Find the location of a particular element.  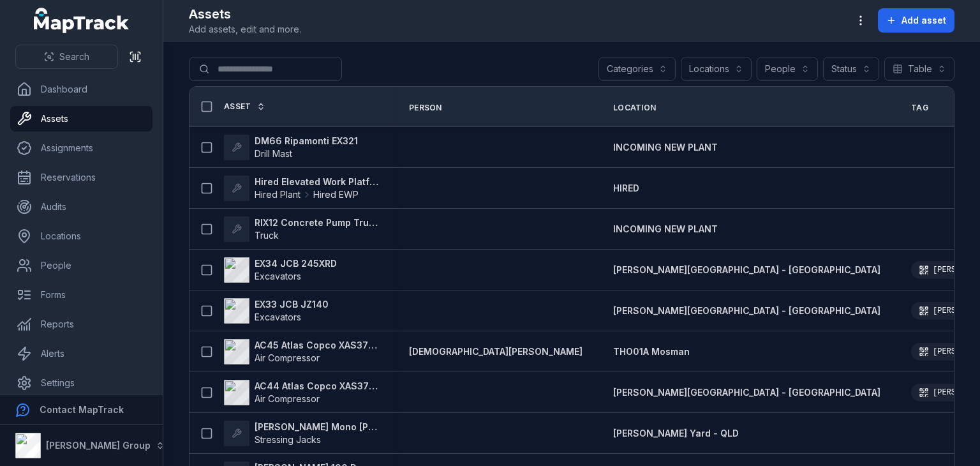

button: Locations is located at coordinates (716, 69).